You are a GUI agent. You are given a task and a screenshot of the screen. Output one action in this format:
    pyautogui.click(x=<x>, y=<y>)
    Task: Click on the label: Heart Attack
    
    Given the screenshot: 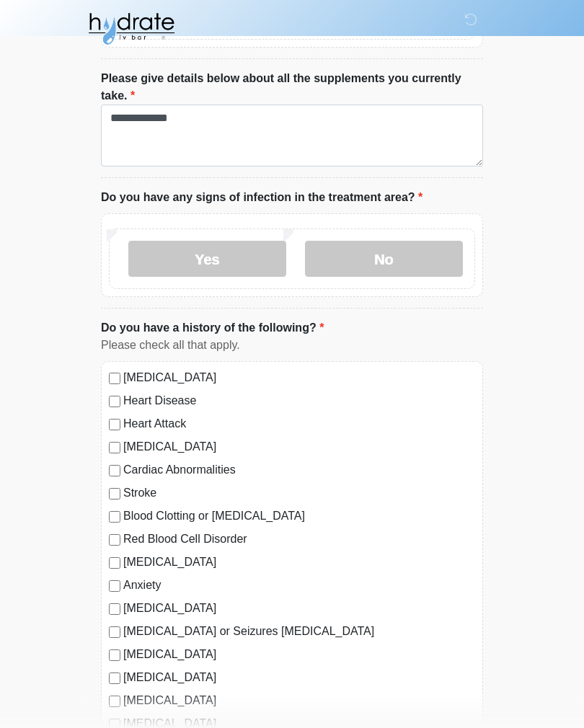 What is the action you would take?
    pyautogui.click(x=299, y=424)
    